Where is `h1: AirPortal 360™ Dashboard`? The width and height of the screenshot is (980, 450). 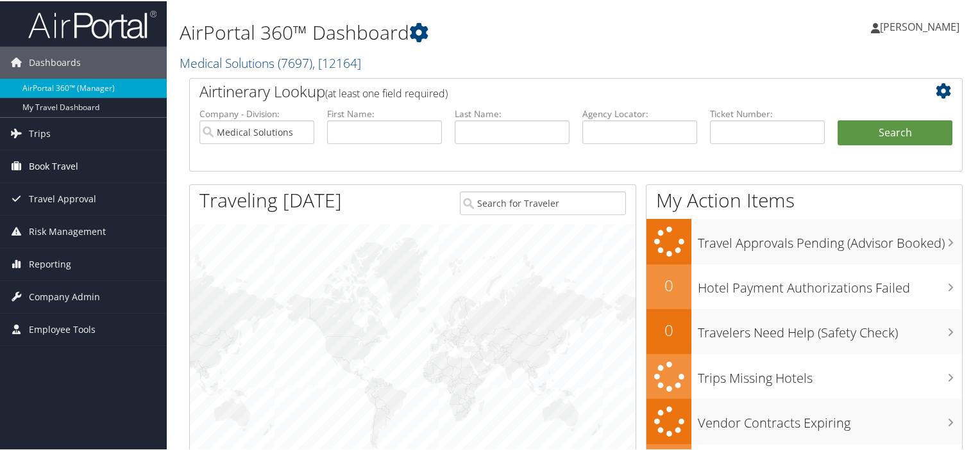 h1: AirPortal 360™ Dashboard is located at coordinates (443, 31).